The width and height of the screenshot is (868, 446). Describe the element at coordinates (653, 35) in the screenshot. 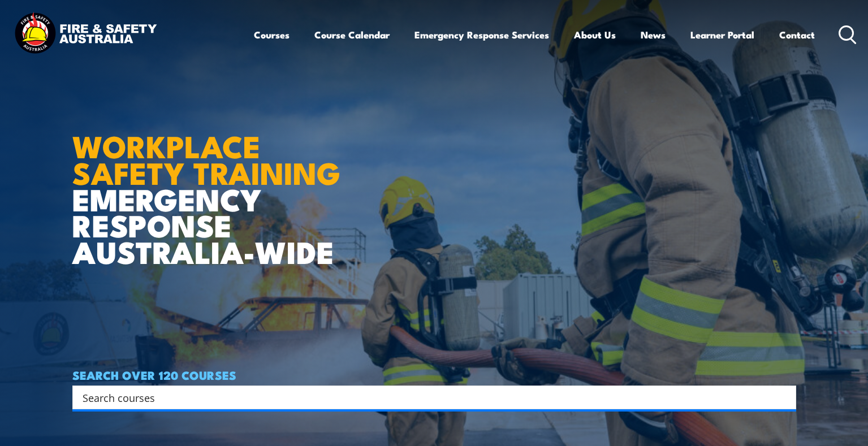

I see `a: News` at that location.